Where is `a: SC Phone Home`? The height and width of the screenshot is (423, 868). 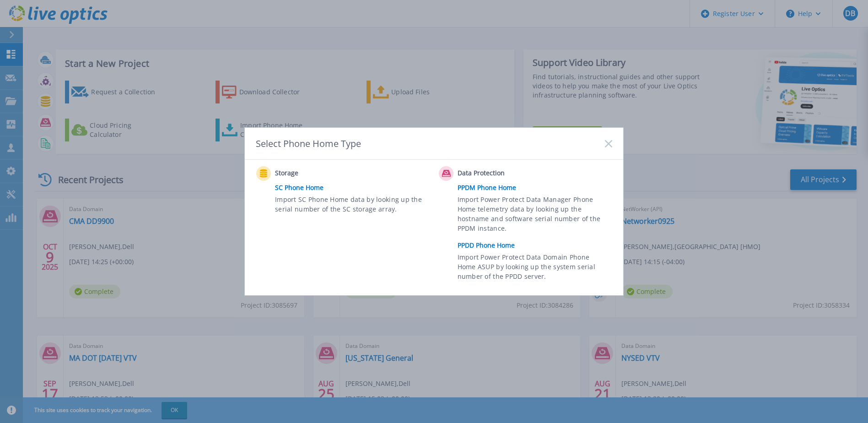 a: SC Phone Home is located at coordinates (354, 187).